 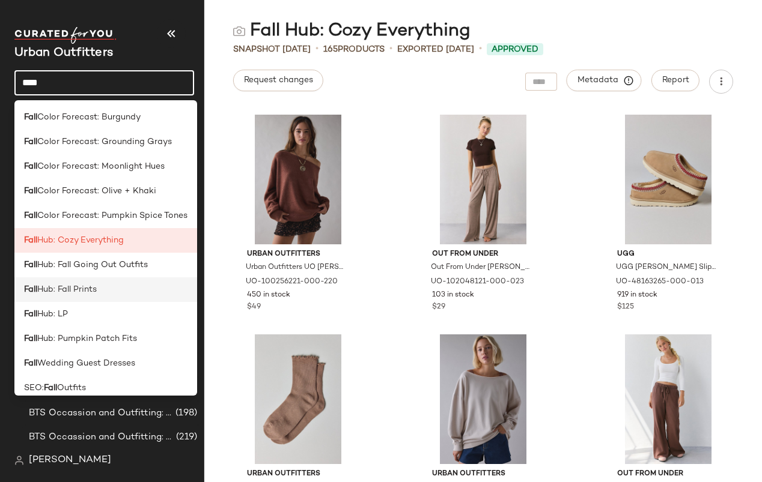 I want to click on span: Color Forecast: Grounding Grays, so click(x=105, y=142).